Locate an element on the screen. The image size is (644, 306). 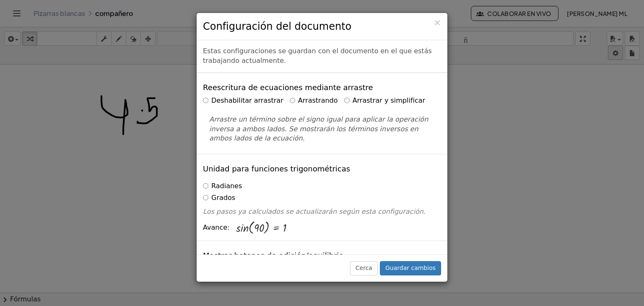
font: Guardar cambios is located at coordinates (411, 268).